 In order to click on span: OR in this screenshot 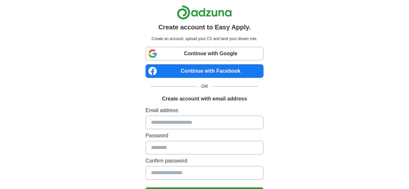, I will do `click(204, 86)`.